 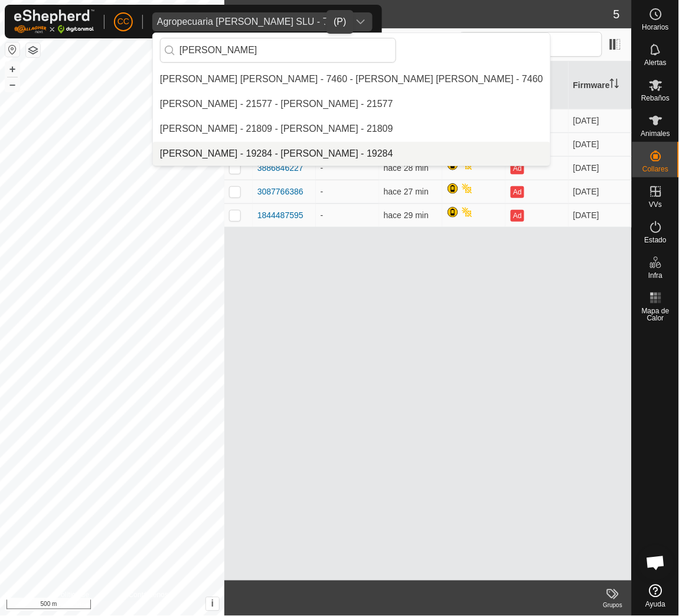 I want to click on button: i, so click(x=213, y=604).